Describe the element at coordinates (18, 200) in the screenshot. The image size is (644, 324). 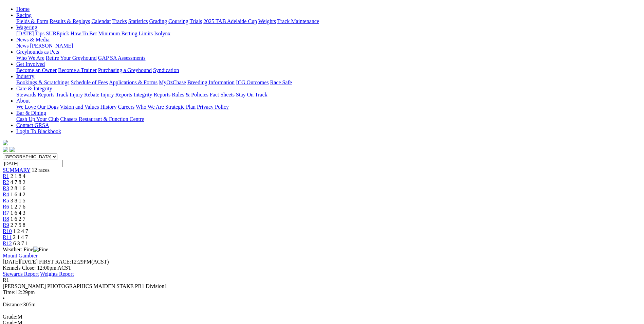
I see `span: 3 8 1 5` at that location.